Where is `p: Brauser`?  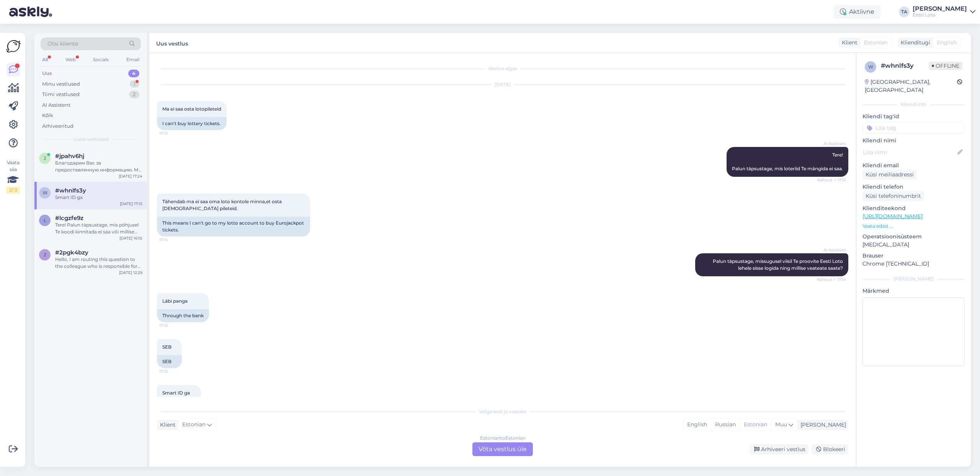
p: Brauser is located at coordinates (913, 256).